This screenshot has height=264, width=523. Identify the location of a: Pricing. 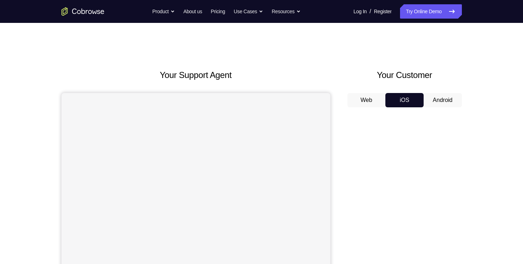
(218, 11).